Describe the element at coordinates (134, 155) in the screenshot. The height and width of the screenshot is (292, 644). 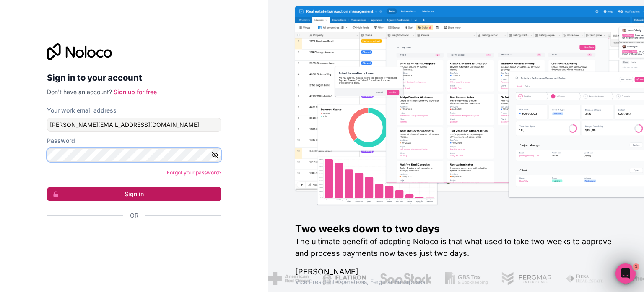
I see `input: Password` at that location.